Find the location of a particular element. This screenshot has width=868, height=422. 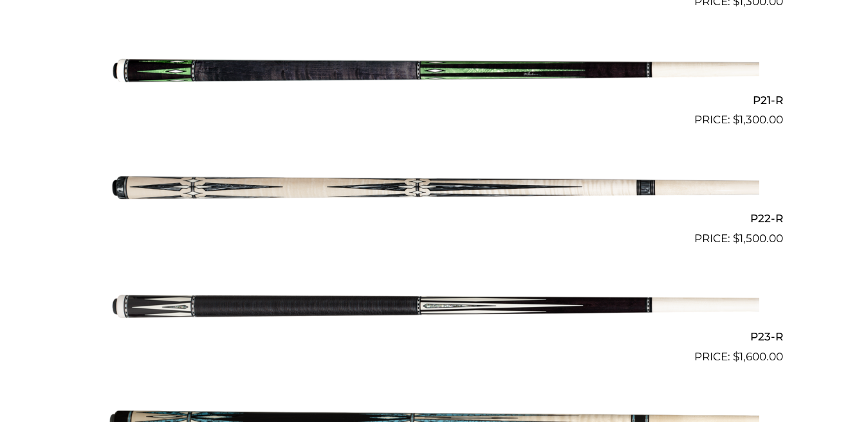

bdi: 1,300.00 is located at coordinates (758, 119).